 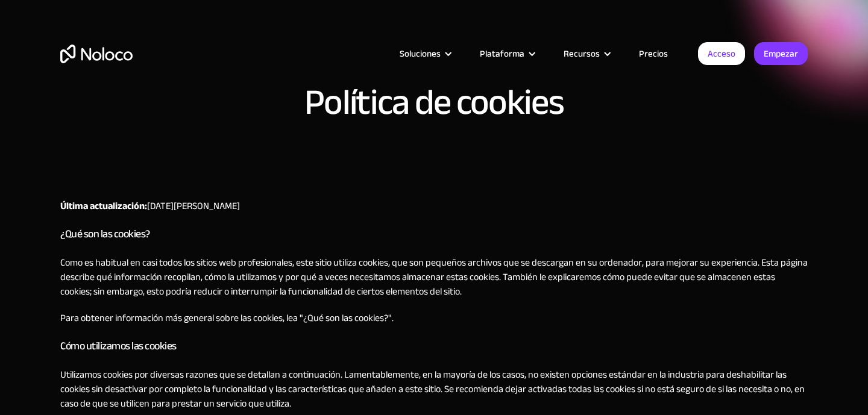 I want to click on font: Recursos, so click(x=582, y=54).